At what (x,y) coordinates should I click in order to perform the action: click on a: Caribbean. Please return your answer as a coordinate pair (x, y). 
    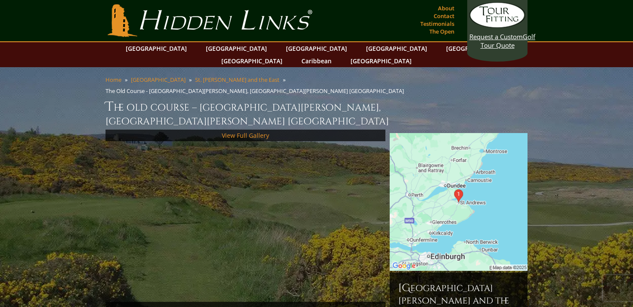
    Looking at the image, I should click on (317, 61).